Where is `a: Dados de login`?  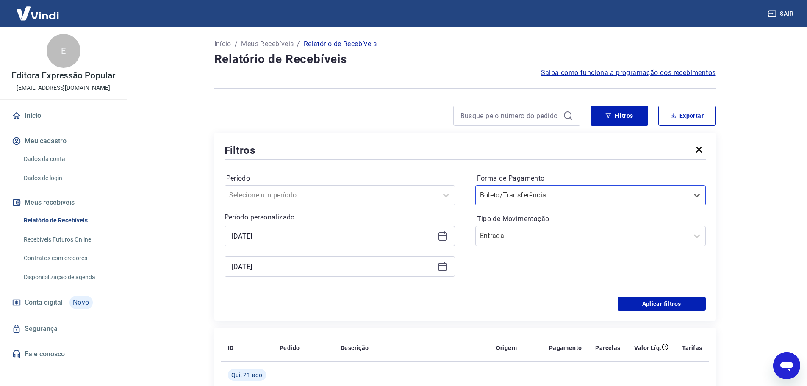 a: Dados de login is located at coordinates (68, 178).